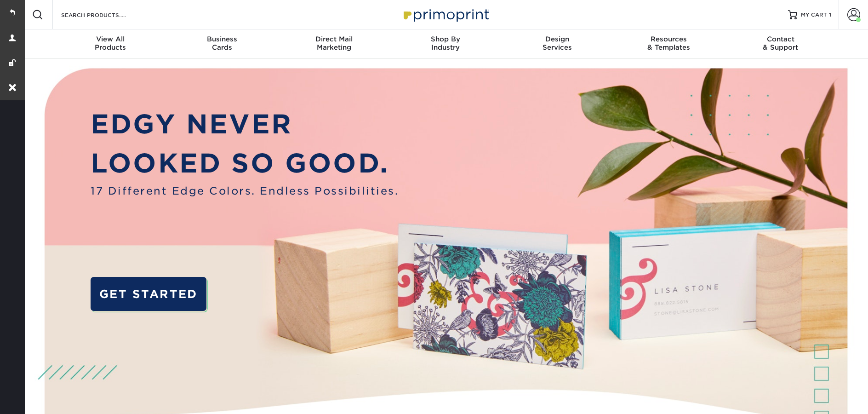  Describe the element at coordinates (813, 14) in the screenshot. I see `span: MY CART` at that location.